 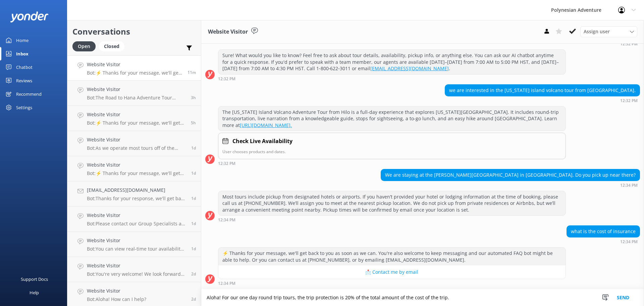 I want to click on span: Assign user, so click(x=597, y=32).